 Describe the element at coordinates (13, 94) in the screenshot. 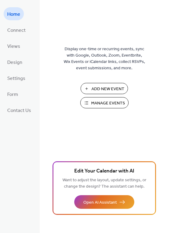

I see `span: Form` at that location.